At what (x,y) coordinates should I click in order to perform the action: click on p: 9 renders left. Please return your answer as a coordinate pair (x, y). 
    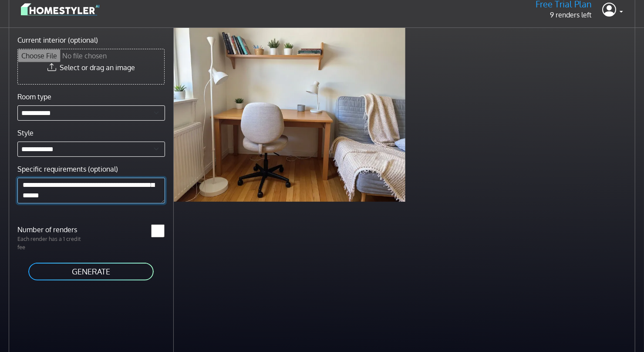
    Looking at the image, I should click on (564, 15).